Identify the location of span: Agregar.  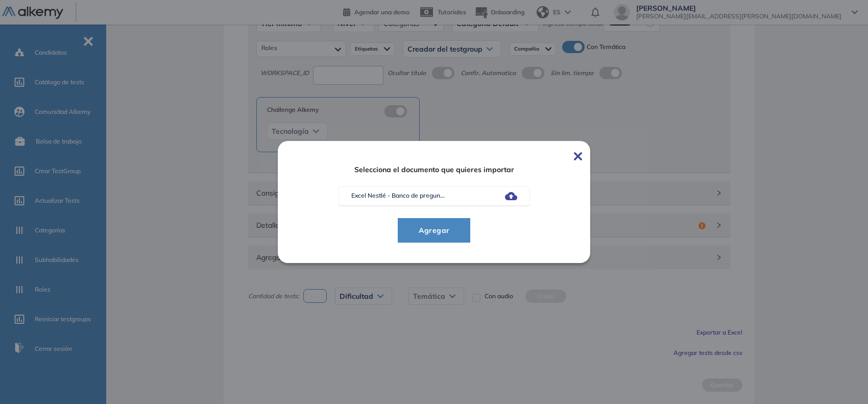
(434, 230).